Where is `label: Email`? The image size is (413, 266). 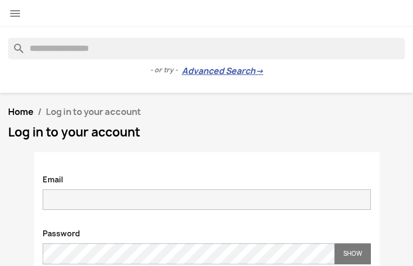 label: Email is located at coordinates (53, 177).